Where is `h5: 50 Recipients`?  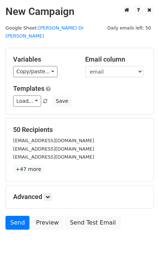 h5: 50 Recipients is located at coordinates (80, 130).